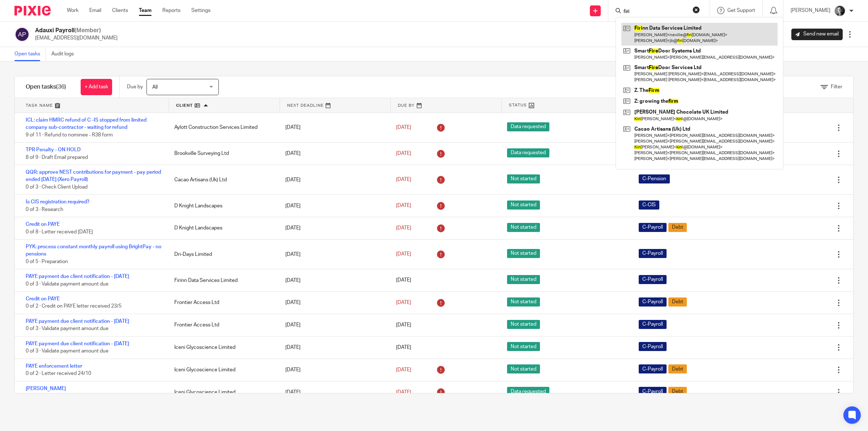  I want to click on div: Aylott Construction Services Limited, so click(222, 128).